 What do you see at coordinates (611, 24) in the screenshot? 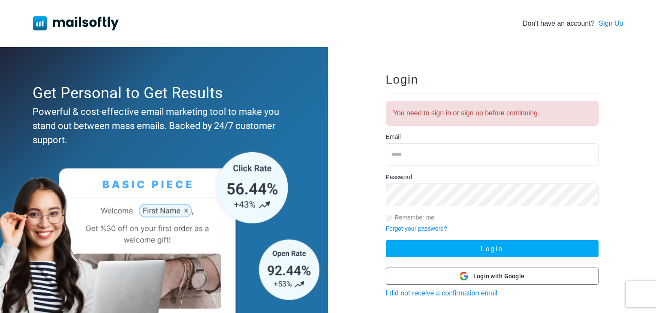
I see `a: Sign Up` at bounding box center [611, 24].